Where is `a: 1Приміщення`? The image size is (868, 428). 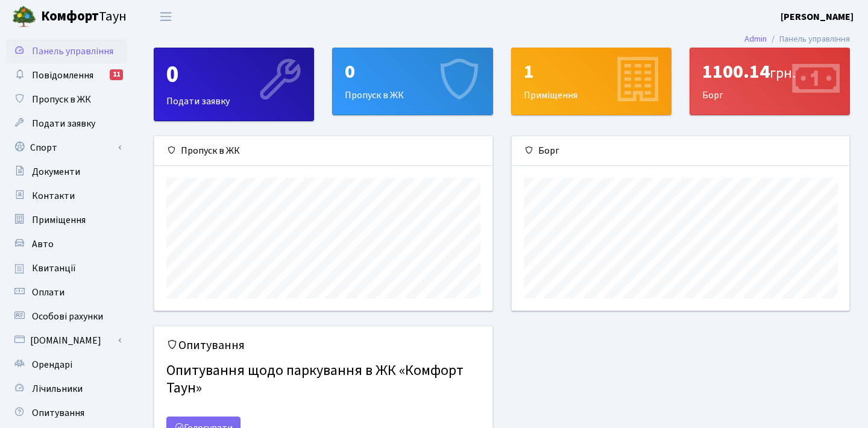 a: 1Приміщення is located at coordinates (592, 81).